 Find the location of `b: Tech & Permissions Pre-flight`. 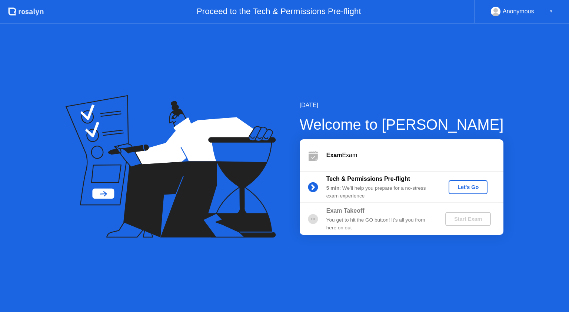

b: Tech & Permissions Pre-flight is located at coordinates (368, 179).